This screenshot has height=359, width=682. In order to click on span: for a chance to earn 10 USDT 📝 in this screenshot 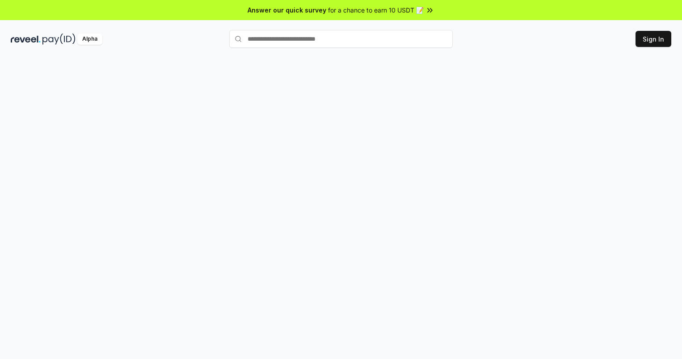, I will do `click(376, 10)`.